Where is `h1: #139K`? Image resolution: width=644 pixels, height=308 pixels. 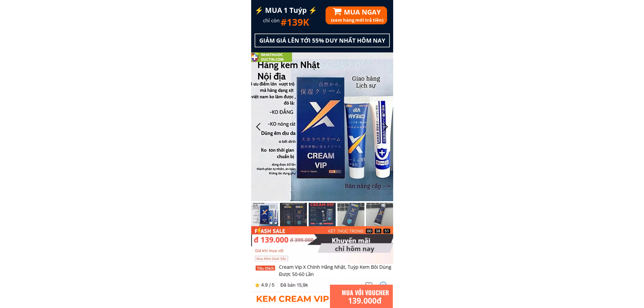
h1: #139K is located at coordinates (331, 22).